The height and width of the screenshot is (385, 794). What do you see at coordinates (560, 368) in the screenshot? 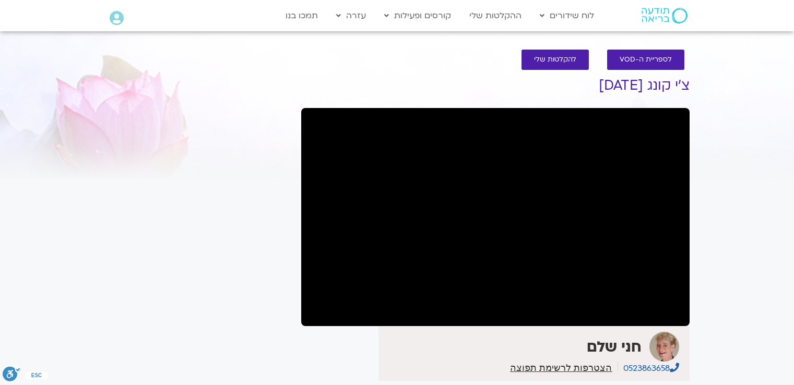
I see `span: הצטרפות לרשימת תפוצה` at bounding box center [560, 368].